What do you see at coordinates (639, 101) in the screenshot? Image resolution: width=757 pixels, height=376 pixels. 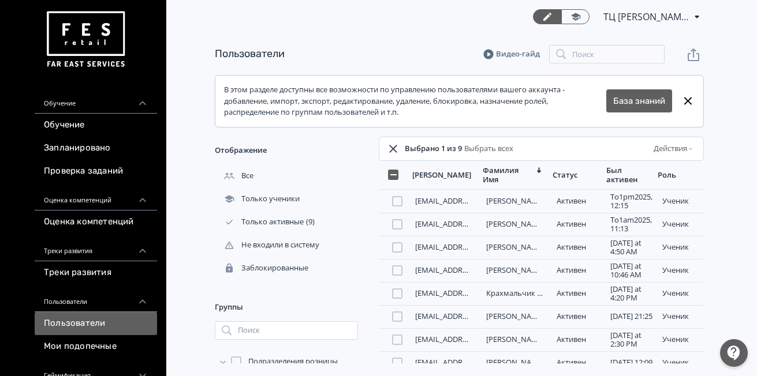 I see `a: База знаний` at bounding box center [639, 101].